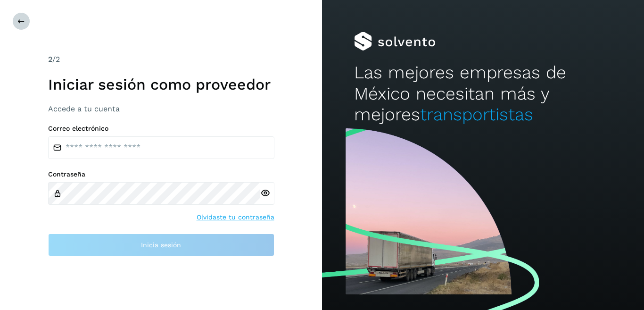 This screenshot has height=310, width=644. What do you see at coordinates (162, 59) in the screenshot?
I see `div: /2` at bounding box center [162, 59].